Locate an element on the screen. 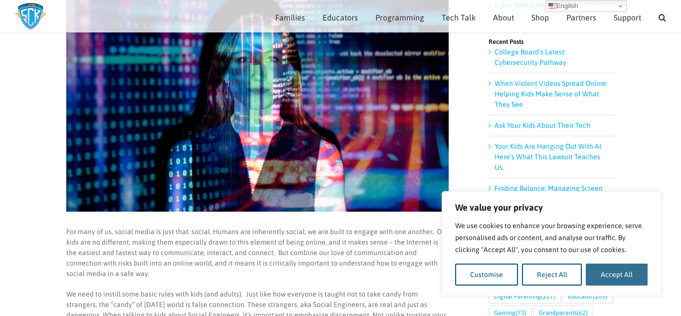  img: Savvy Cyber Kids Logo is located at coordinates (30, 16).